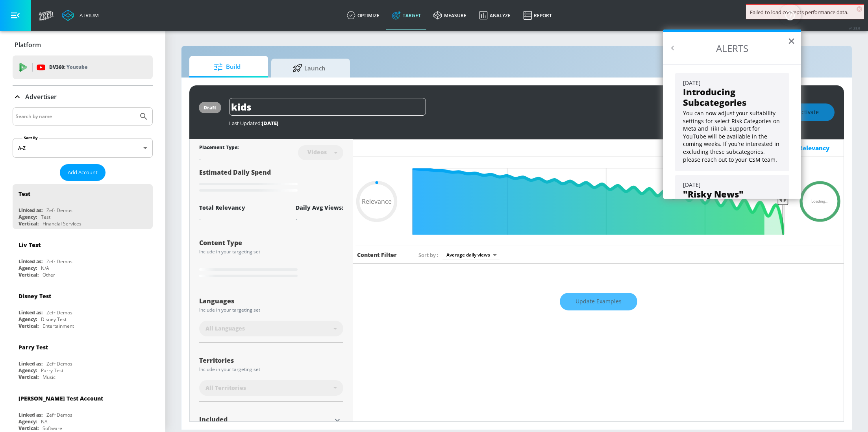 The width and height of the screenshot is (868, 432). I want to click on div: Platform, so click(83, 45).